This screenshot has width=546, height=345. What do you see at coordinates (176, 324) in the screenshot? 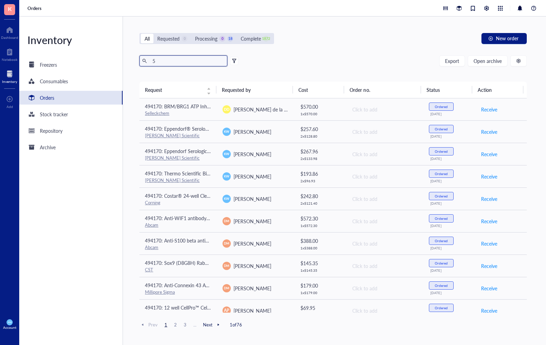
I see `span: 2` at bounding box center [176, 324].